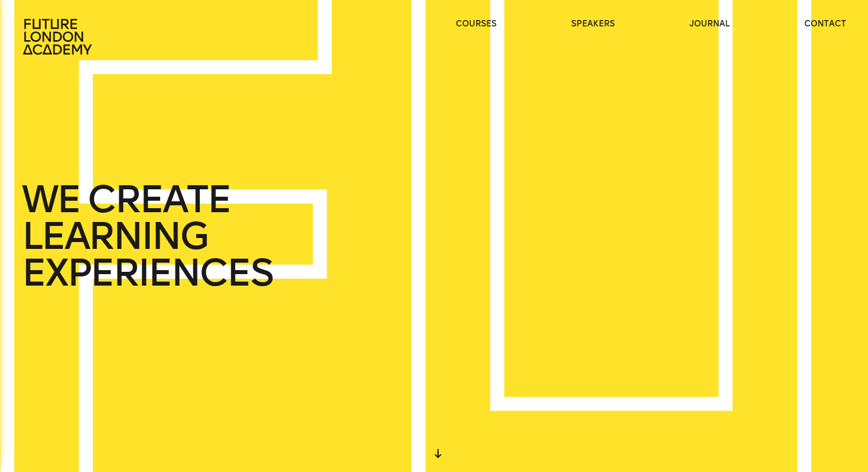 This screenshot has height=472, width=868. Describe the element at coordinates (476, 24) in the screenshot. I see `a: courses` at that location.